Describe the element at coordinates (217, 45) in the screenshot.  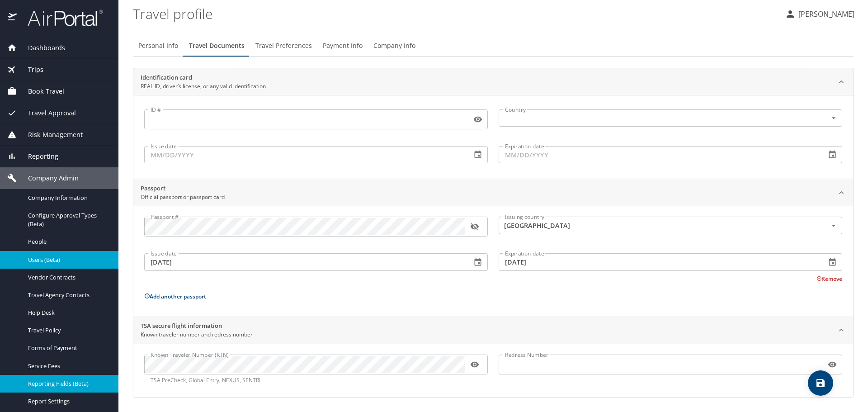
I see `span: Travel Documents` at that location.